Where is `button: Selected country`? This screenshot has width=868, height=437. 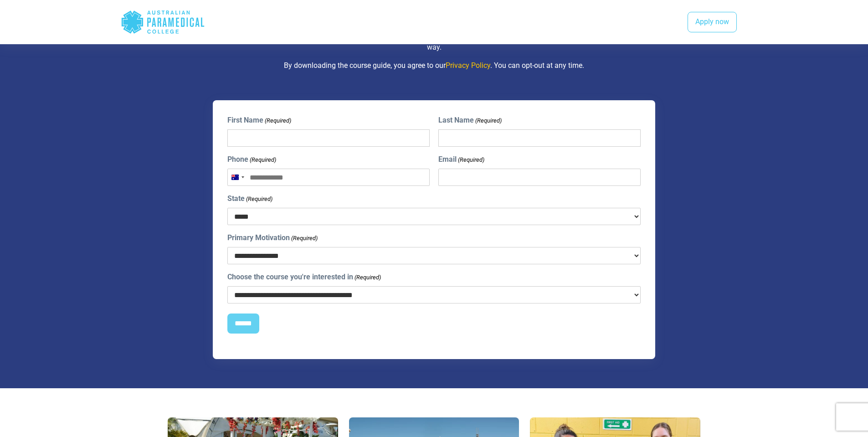 button: Selected country is located at coordinates (237, 177).